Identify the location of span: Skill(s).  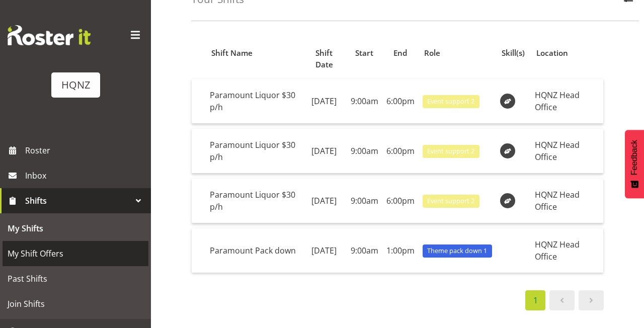
(513, 53).